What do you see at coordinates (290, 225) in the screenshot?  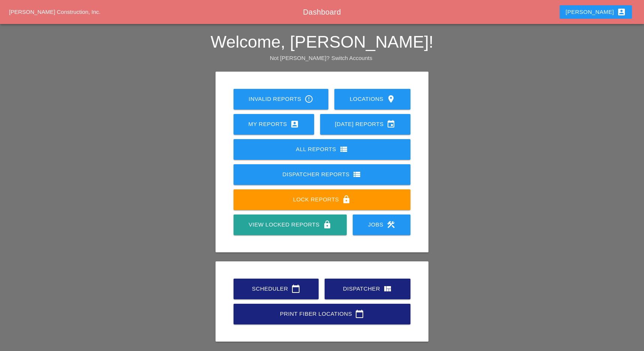 I see `a: View Locked Reports` at bounding box center [290, 225].